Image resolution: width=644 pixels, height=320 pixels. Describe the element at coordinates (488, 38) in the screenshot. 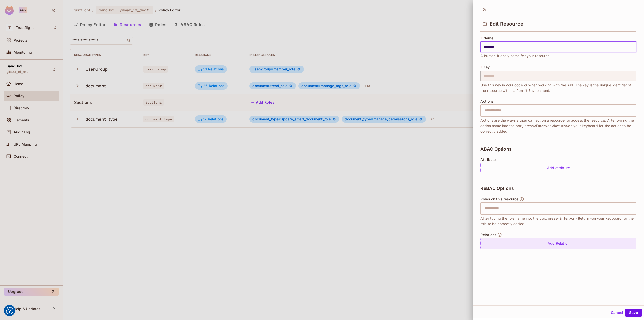

I see `span: Name` at that location.